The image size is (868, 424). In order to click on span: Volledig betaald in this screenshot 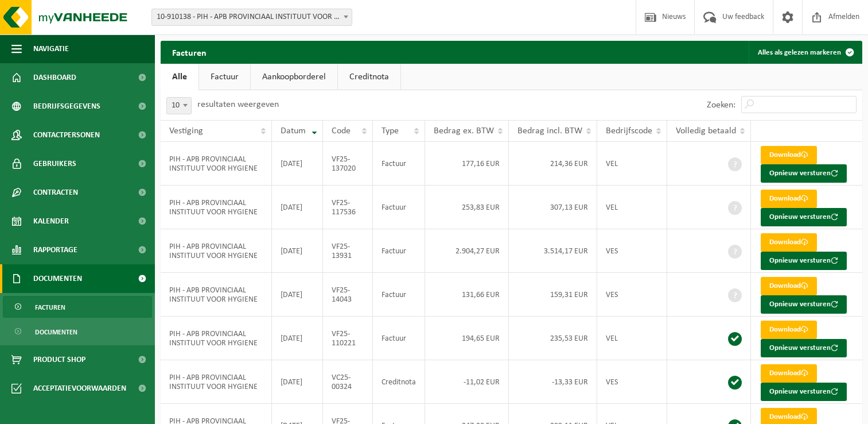, I will do `click(706, 131)`.